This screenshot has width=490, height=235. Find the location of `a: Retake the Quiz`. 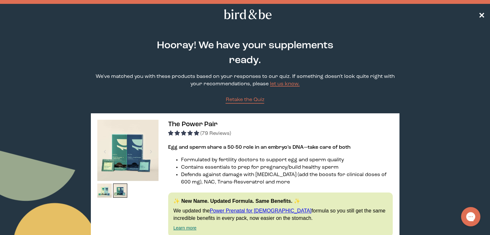

a: Retake the Quiz is located at coordinates (245, 100).